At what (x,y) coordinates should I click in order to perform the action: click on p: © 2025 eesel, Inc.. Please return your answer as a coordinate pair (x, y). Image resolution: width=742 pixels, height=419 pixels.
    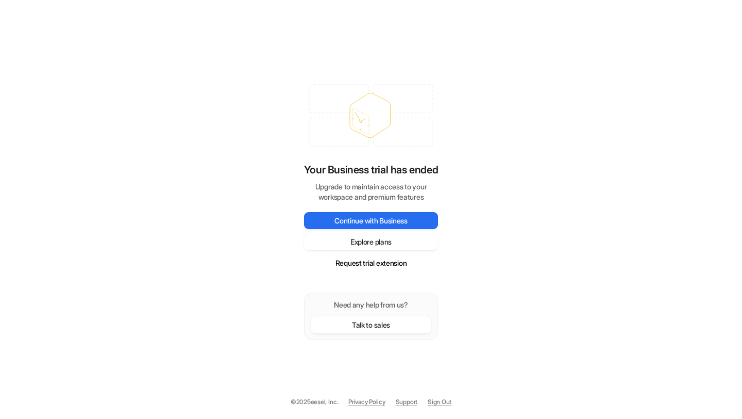
    Looking at the image, I should click on (315, 402).